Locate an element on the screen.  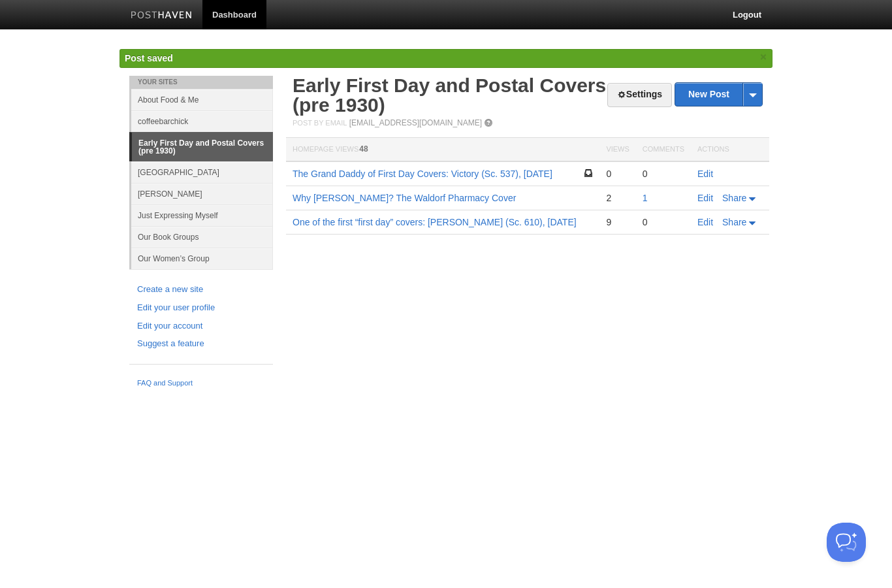
span: 48 is located at coordinates (363, 149).